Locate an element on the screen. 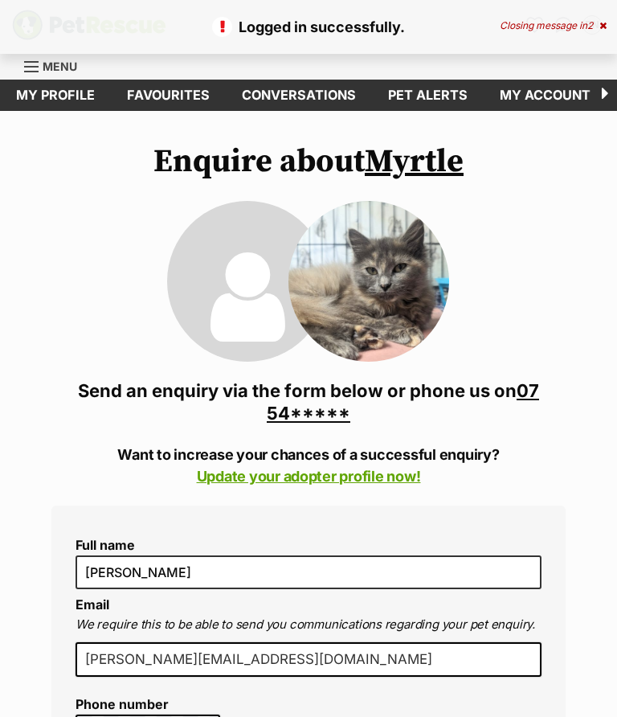 This screenshot has width=617, height=717. p: We require this to be able to send you communications regarding your pet enquiry. is located at coordinates (309, 624).